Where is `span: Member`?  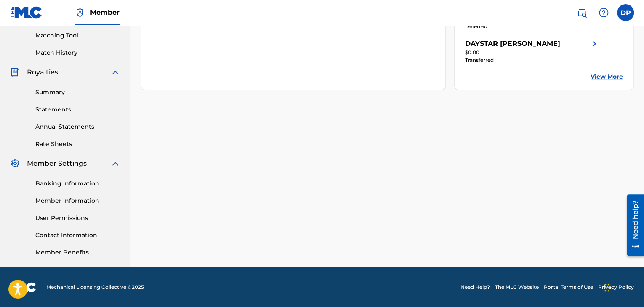 span: Member is located at coordinates (105, 12).